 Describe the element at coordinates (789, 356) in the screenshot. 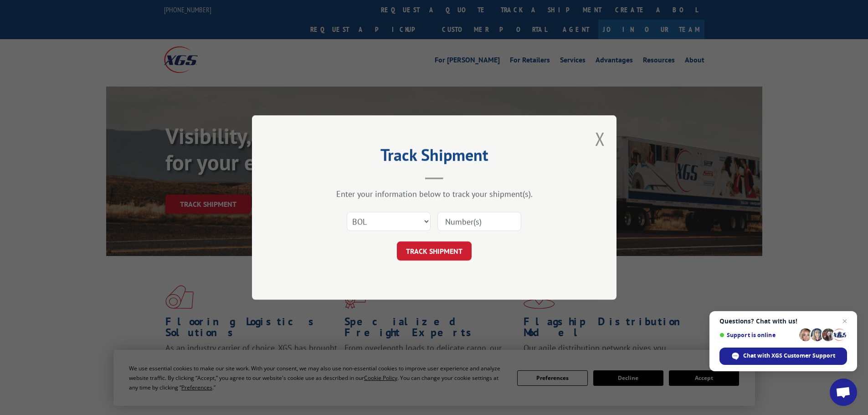

I see `span: Chat with XGS Customer Support` at that location.